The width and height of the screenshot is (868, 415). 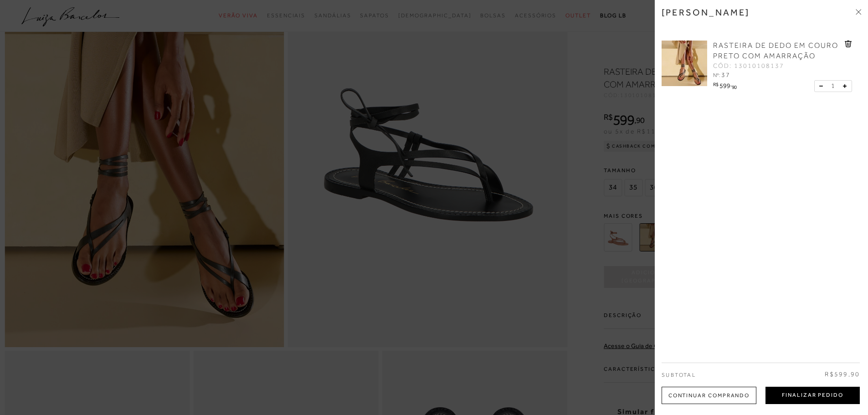 I want to click on span: Subtotal, so click(x=679, y=375).